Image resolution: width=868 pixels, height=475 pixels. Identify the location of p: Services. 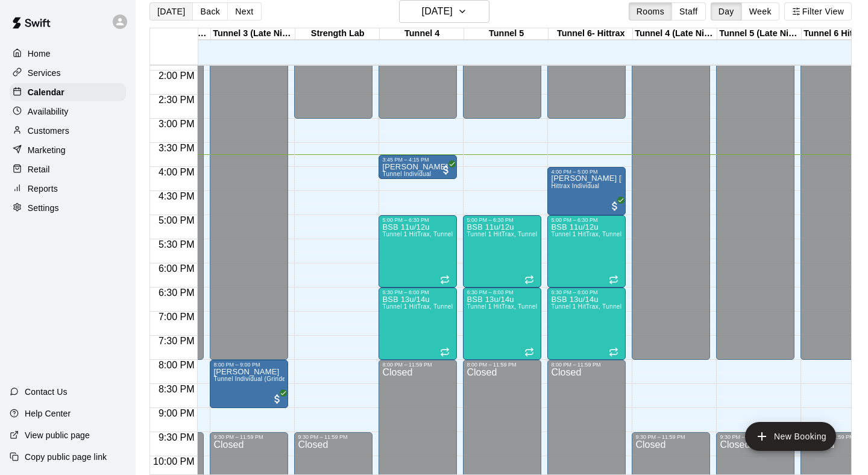
(44, 73).